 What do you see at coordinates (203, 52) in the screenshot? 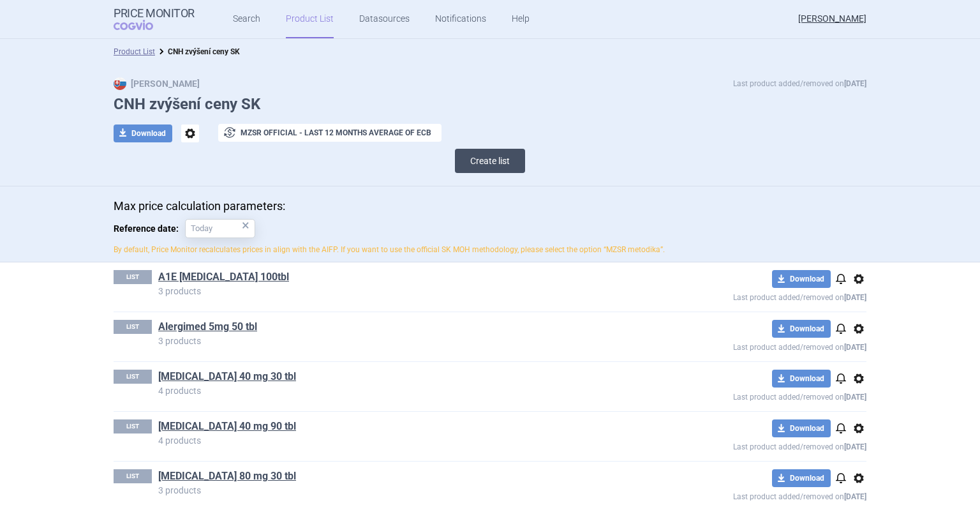
I see `strong: CNH zvýšení ceny SK` at bounding box center [203, 52].